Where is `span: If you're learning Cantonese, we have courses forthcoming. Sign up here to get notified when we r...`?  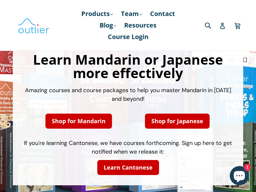 span: If you're learning Cantonese, we have courses forthcoming. Sign up here to get notified when we r... is located at coordinates (128, 147).